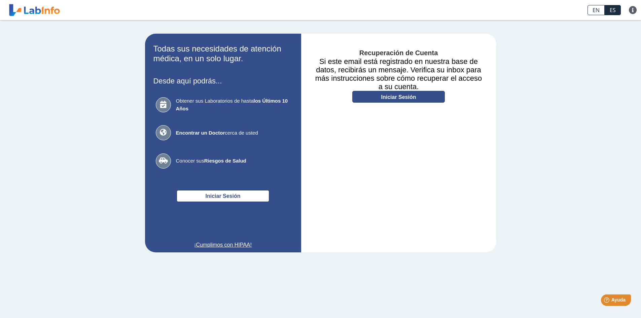 This screenshot has width=641, height=318. I want to click on b: Riesgos de Salud, so click(225, 161).